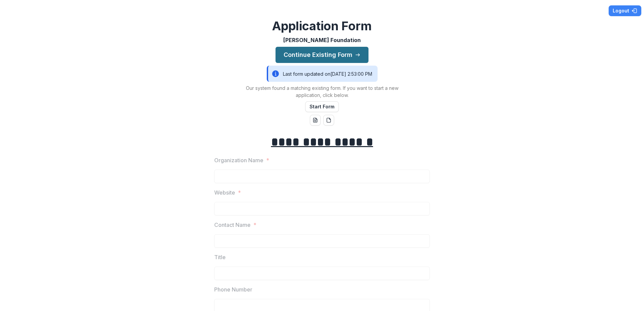 The height and width of the screenshot is (311, 644). What do you see at coordinates (322, 107) in the screenshot?
I see `button: Start Form` at bounding box center [322, 107].